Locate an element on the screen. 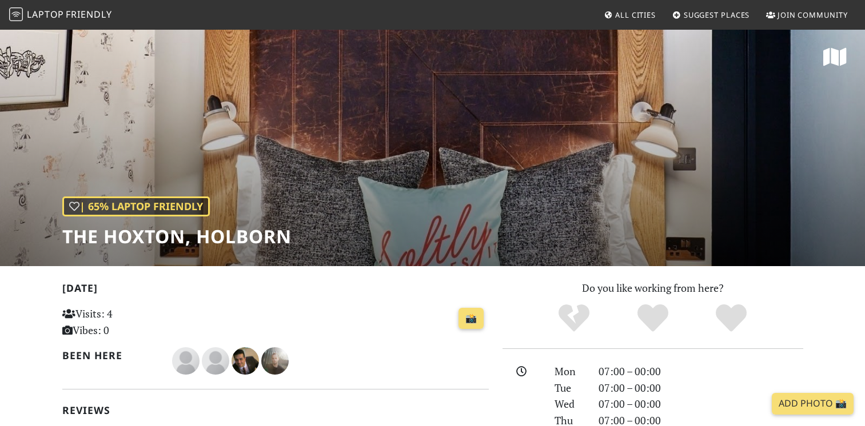 Image resolution: width=865 pixels, height=426 pixels. a: Add Photo 📸 is located at coordinates (812, 404).